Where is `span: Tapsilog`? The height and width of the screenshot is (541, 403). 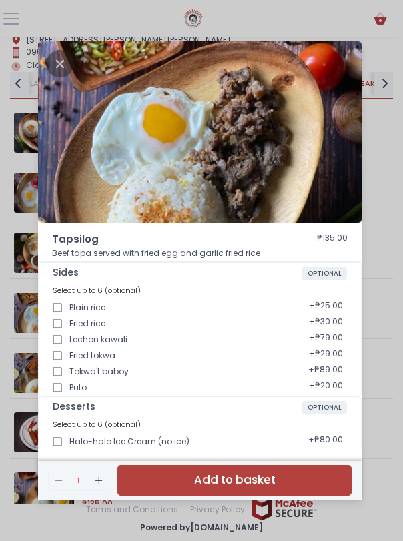
span: Tapsilog is located at coordinates (163, 240).